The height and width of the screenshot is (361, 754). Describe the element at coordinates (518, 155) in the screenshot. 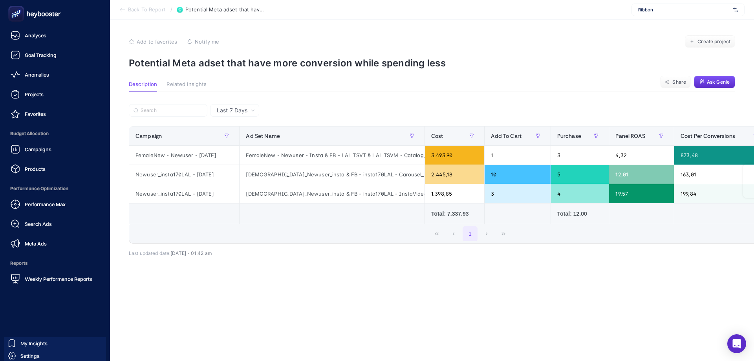

I see `div: 1` at that location.